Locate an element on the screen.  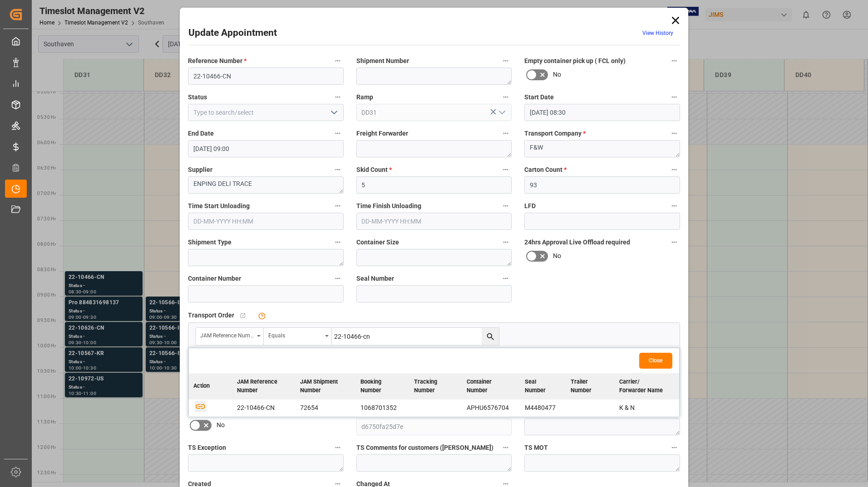
span: Ramp is located at coordinates (365, 97).